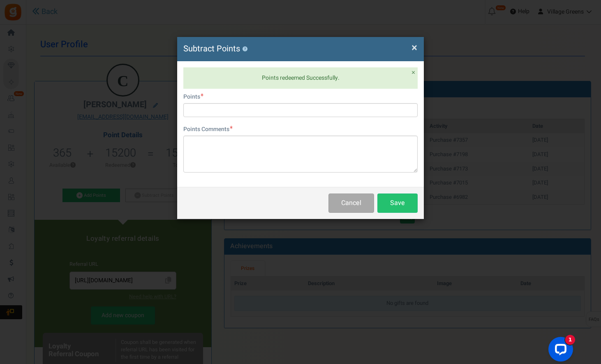 The width and height of the screenshot is (601, 364). I want to click on label: Points Comments, so click(208, 129).